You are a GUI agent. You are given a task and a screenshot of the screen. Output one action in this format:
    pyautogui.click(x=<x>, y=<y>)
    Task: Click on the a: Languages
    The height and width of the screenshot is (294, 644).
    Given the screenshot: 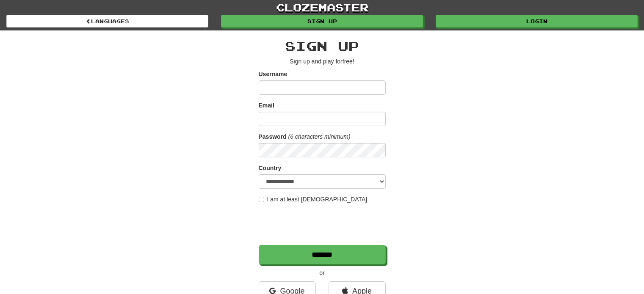 What is the action you would take?
    pyautogui.click(x=107, y=21)
    